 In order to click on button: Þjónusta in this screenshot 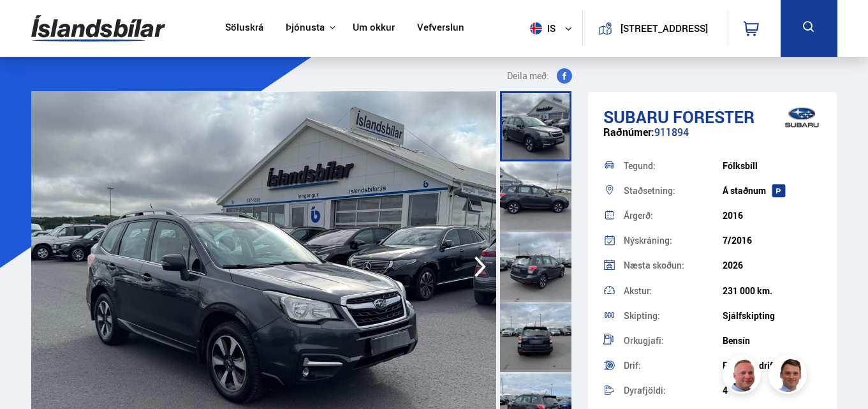, I will do `click(305, 27)`.